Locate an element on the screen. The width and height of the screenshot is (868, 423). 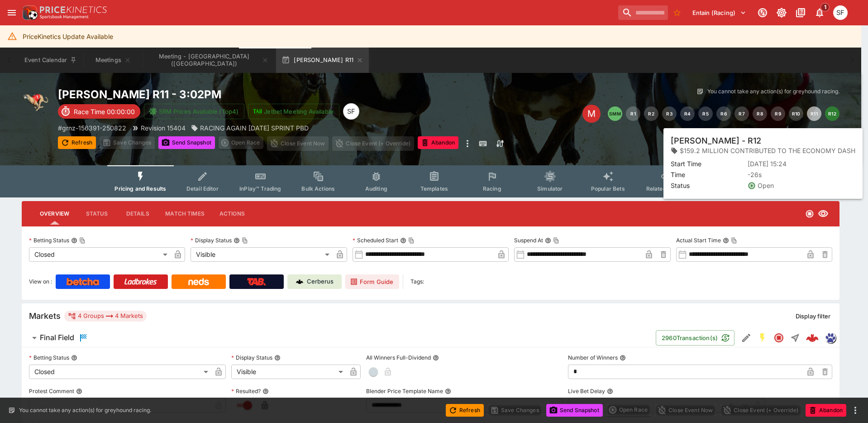
button: Straight is located at coordinates (795, 338).